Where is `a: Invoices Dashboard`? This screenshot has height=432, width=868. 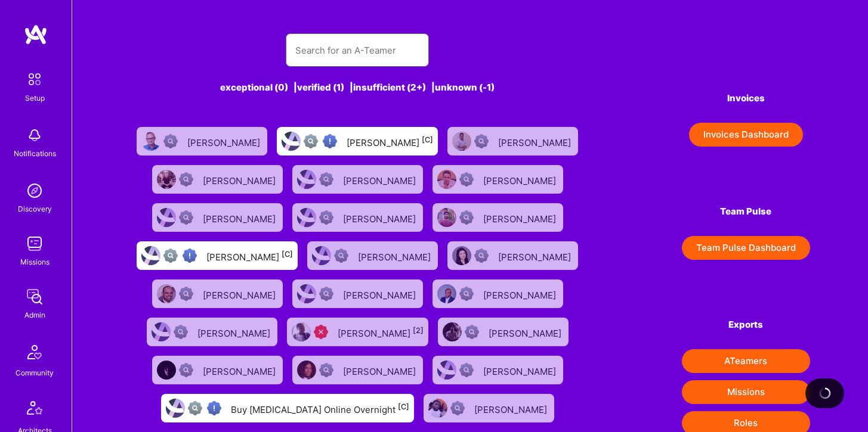 a: Invoices Dashboard is located at coordinates (746, 134).